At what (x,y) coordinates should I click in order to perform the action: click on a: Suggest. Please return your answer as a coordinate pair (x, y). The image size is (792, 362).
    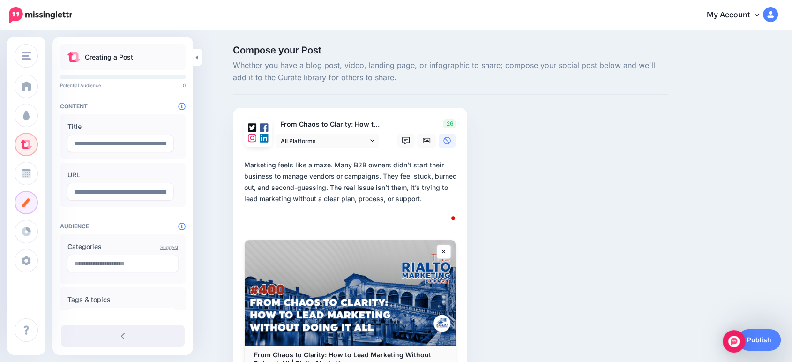
    Looking at the image, I should click on (169, 247).